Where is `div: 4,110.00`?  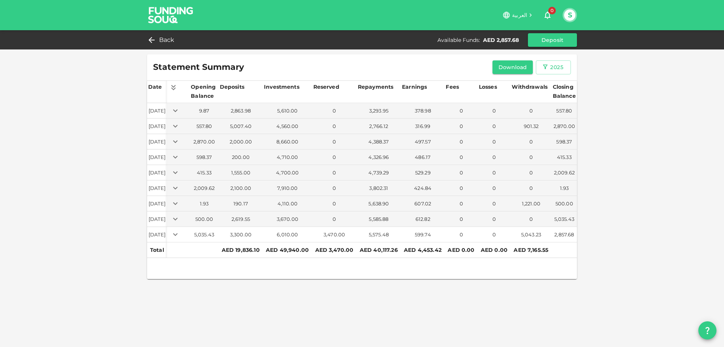 div: 4,110.00 is located at coordinates (287, 203).